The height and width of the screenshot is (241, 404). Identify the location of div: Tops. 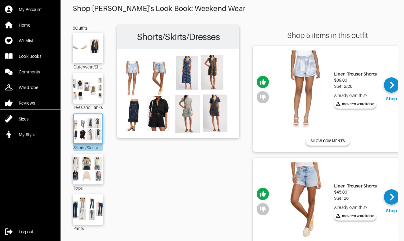
(88, 188).